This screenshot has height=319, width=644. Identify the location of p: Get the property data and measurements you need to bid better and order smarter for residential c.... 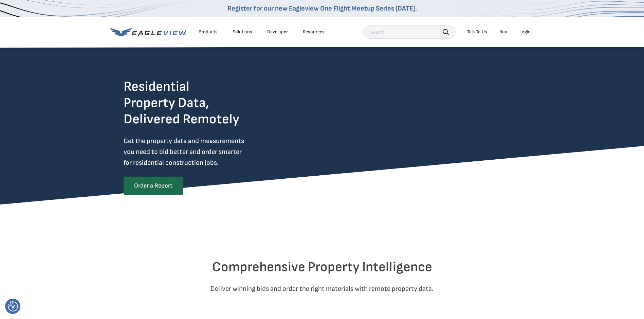
(198, 152).